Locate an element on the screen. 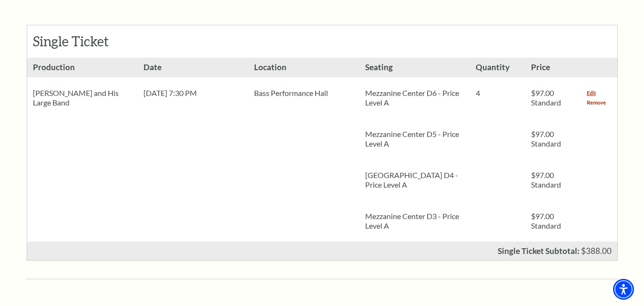 The width and height of the screenshot is (644, 306). a: Edit is located at coordinates (591, 93).